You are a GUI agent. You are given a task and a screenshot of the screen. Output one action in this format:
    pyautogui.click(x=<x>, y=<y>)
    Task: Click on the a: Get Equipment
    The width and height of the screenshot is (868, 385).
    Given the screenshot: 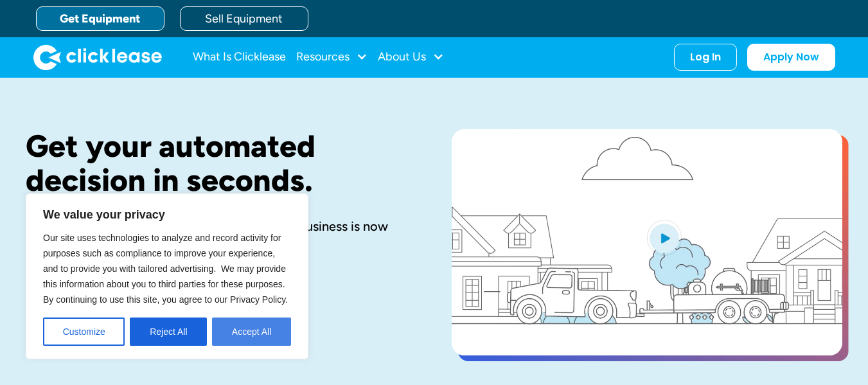 What is the action you would take?
    pyautogui.click(x=100, y=19)
    